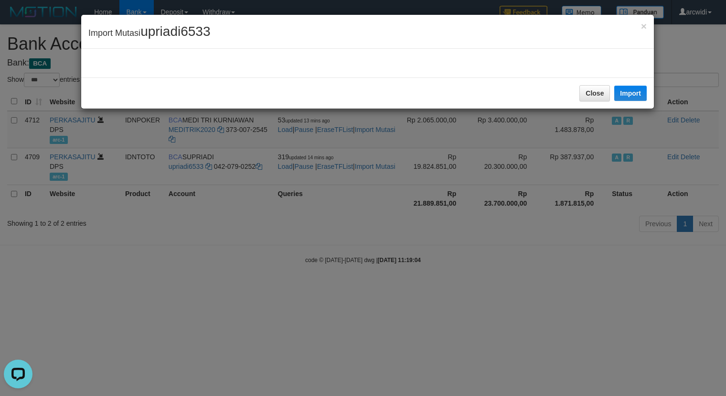  Describe the element at coordinates (18, 18) in the screenshot. I see `button: Open LiveChat chat widget` at that location.